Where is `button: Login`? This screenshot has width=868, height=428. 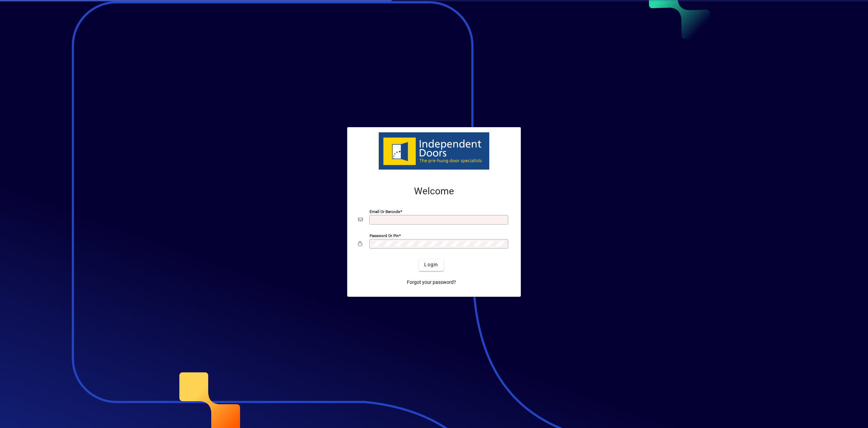
button: Login is located at coordinates (431, 265).